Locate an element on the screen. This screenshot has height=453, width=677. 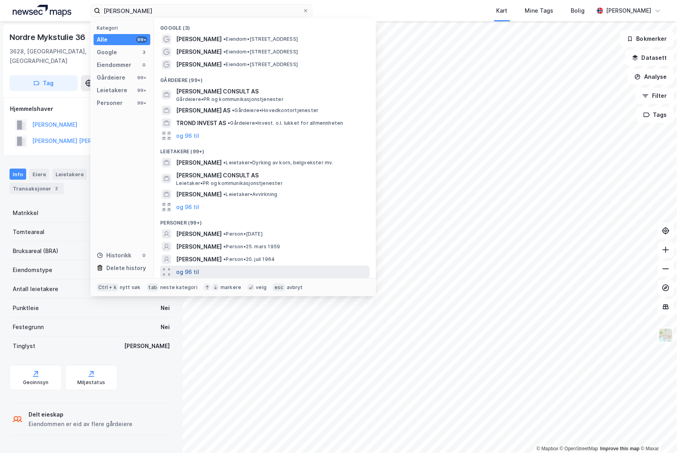
div: Gårdeiere (99+) is located at coordinates (265, 78).